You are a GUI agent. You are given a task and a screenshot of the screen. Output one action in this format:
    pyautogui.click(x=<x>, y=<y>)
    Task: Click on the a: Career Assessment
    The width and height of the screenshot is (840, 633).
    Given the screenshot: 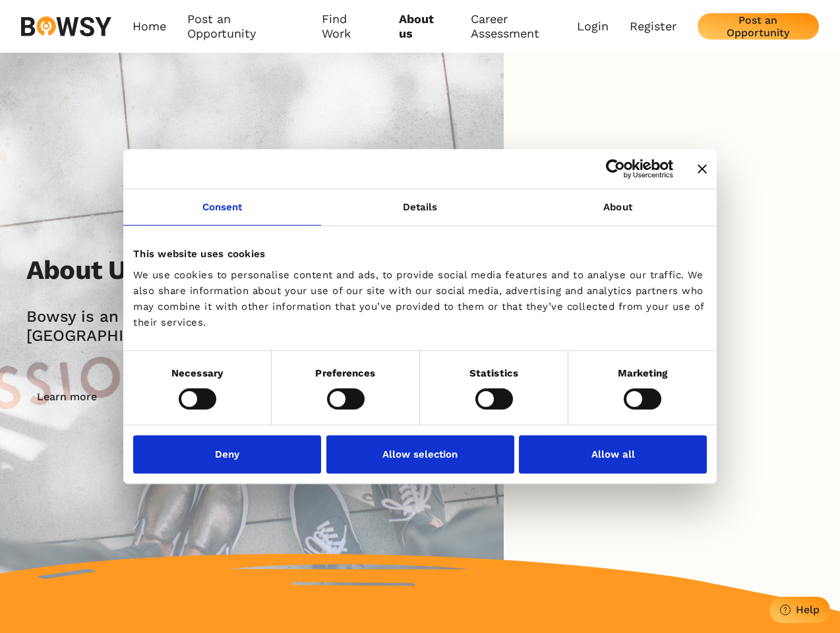 What is the action you would take?
    pyautogui.click(x=524, y=27)
    